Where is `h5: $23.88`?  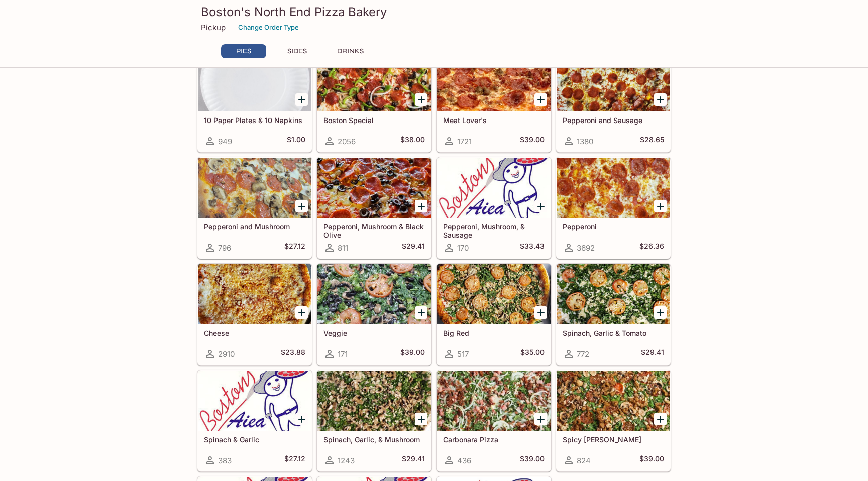 h5: $23.88 is located at coordinates (293, 354).